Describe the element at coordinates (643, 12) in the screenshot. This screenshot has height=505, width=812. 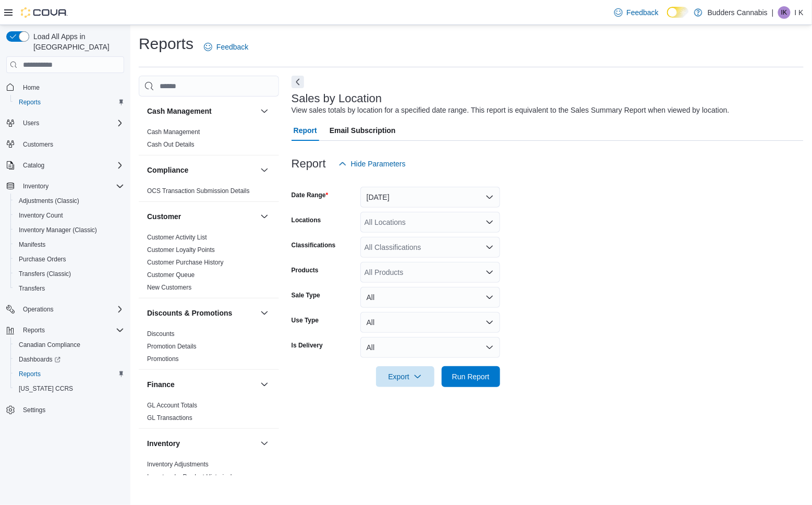
I see `span: Feedback` at that location.